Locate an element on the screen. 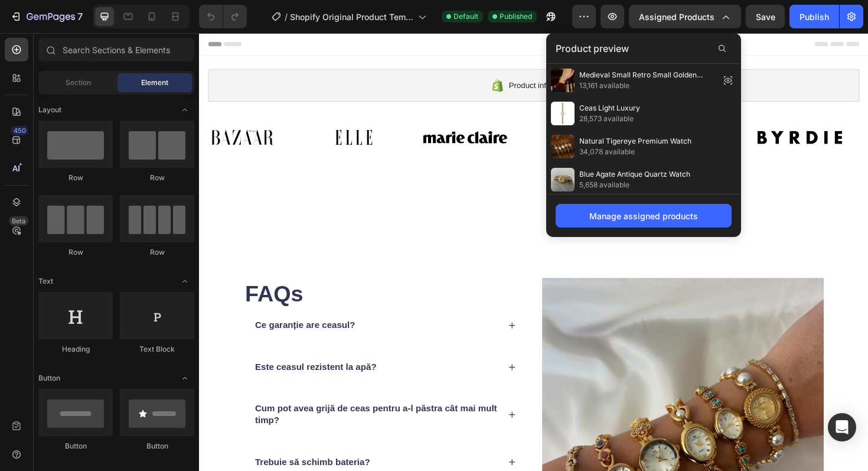 This screenshot has width=868, height=471. div: Publish is located at coordinates (815, 17).